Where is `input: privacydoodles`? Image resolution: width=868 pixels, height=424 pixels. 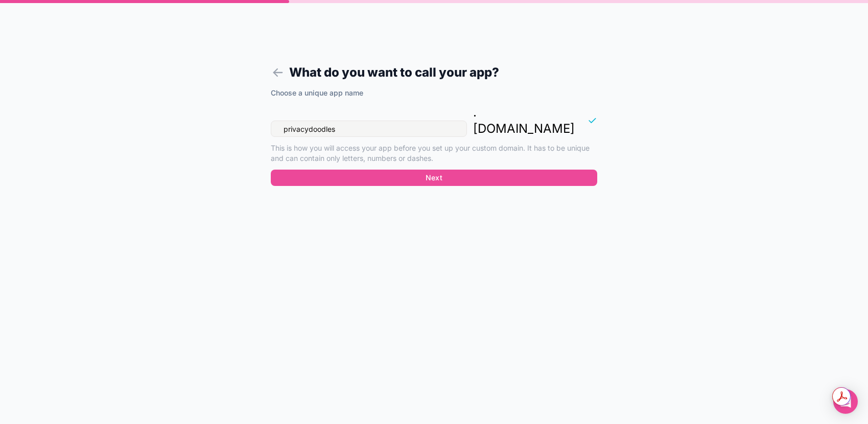
input: privacydoodles is located at coordinates (369, 128).